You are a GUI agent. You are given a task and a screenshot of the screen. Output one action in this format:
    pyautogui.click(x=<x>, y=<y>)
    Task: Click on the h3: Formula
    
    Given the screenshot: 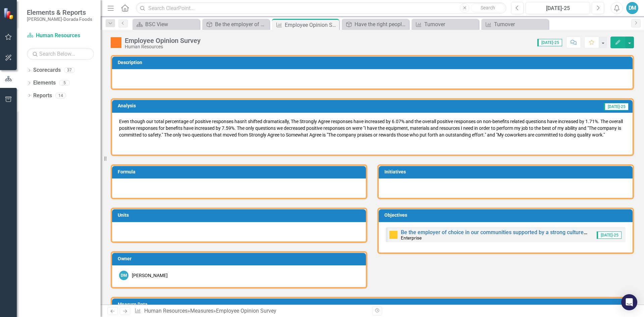 What is the action you would take?
    pyautogui.click(x=240, y=172)
    